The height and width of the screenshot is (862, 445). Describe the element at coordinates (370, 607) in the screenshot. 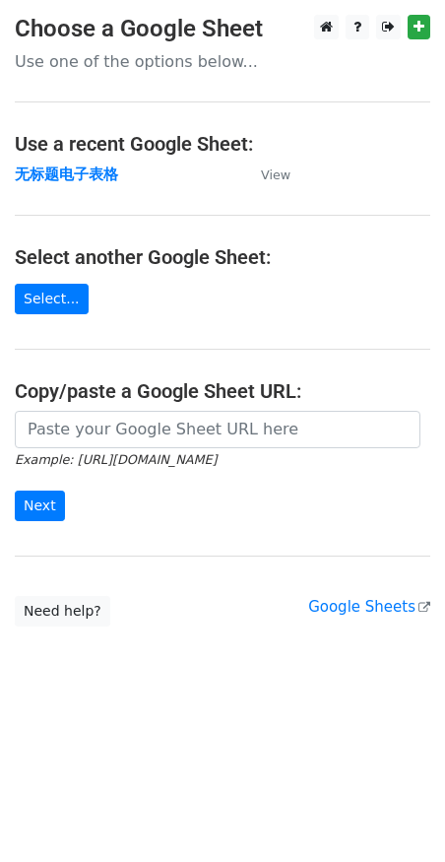

I see `a: Google Sheets` at that location.